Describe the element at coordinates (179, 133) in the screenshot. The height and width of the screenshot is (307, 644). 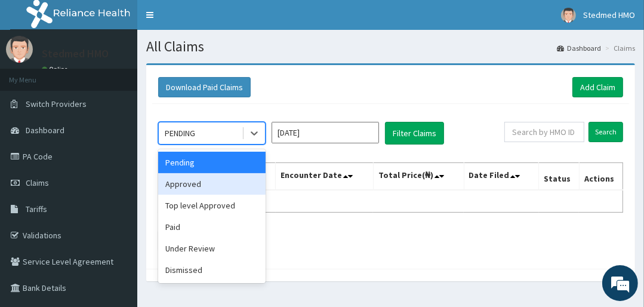
I see `div: PENDING` at that location.